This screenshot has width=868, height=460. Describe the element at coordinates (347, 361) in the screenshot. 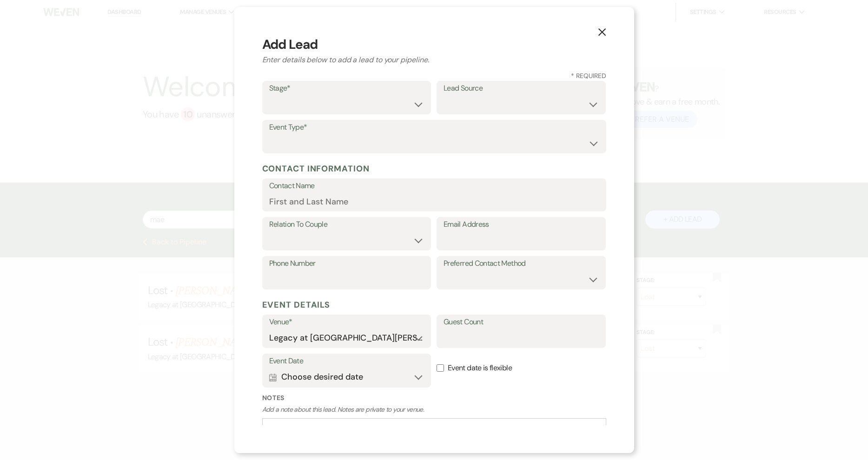

I see `label: Event Date` at that location.